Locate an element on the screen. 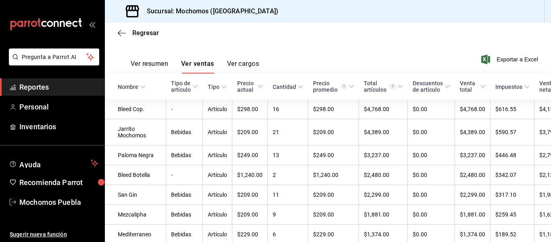 The image size is (551, 242). td: 13 is located at coordinates (288, 155).